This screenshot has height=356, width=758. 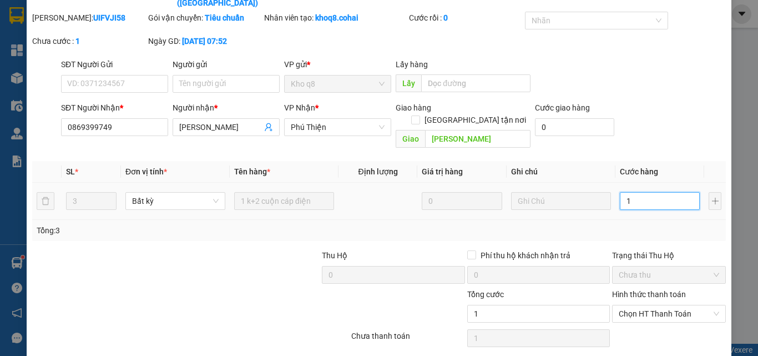 I want to click on span: Phí thu hộ khách nhận trả, so click(x=526, y=255).